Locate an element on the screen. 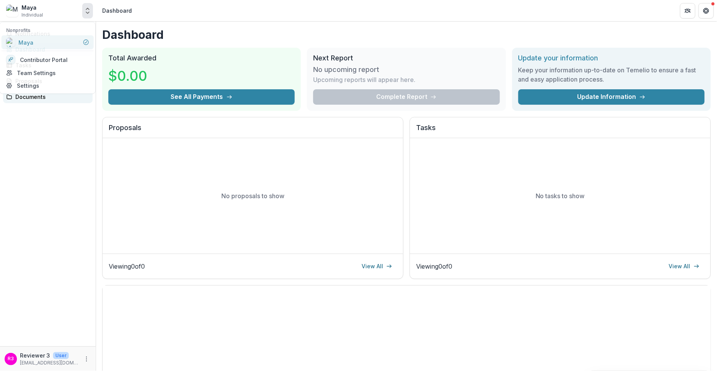 The image size is (717, 371). p: Upcoming reports will appear here. is located at coordinates (364, 80).